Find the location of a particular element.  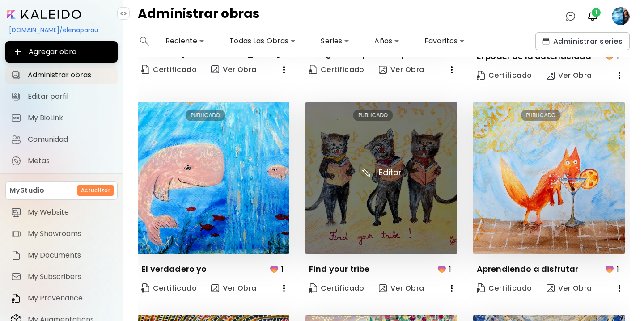

a: Comunidad iconComunidad is located at coordinates (61, 139).